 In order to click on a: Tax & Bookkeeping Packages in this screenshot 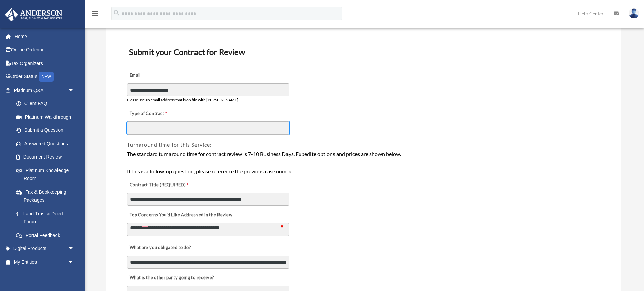, I will do `click(47, 196)`.